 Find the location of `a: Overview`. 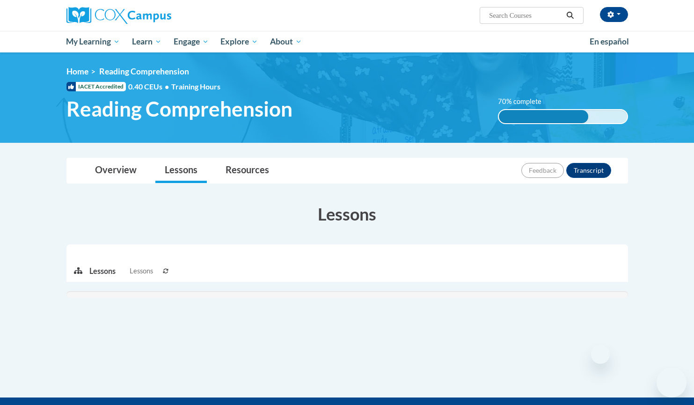

a: Overview is located at coordinates (116, 170).